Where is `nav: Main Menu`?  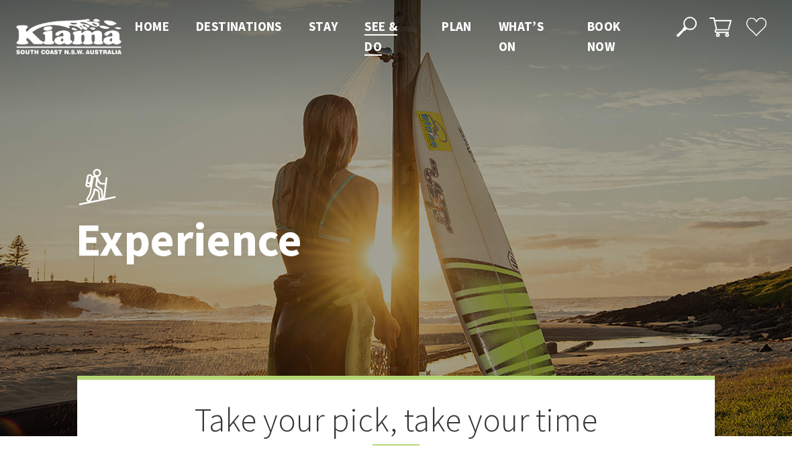 nav: Main Menu is located at coordinates (391, 36).